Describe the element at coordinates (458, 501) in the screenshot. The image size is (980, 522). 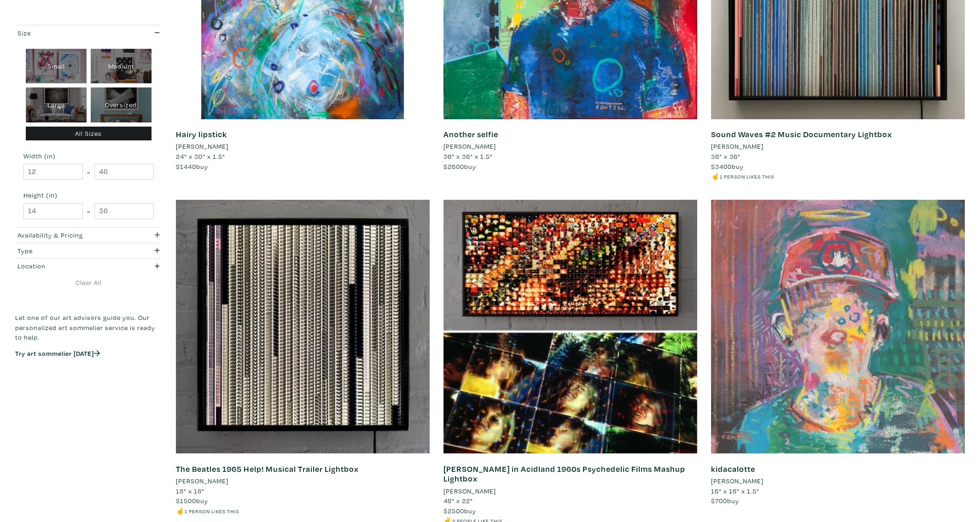
I see `span: 46" x 22"` at that location.